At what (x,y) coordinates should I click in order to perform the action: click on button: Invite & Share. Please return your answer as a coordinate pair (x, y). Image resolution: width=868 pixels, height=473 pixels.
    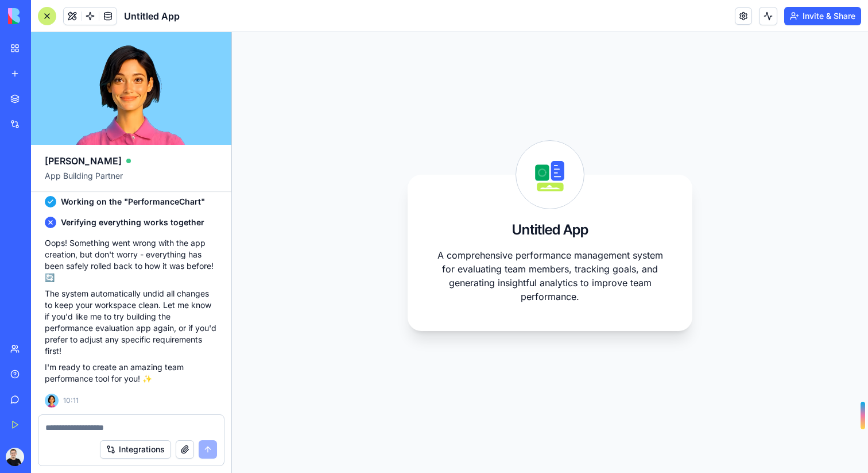
    Looking at the image, I should click on (823, 16).